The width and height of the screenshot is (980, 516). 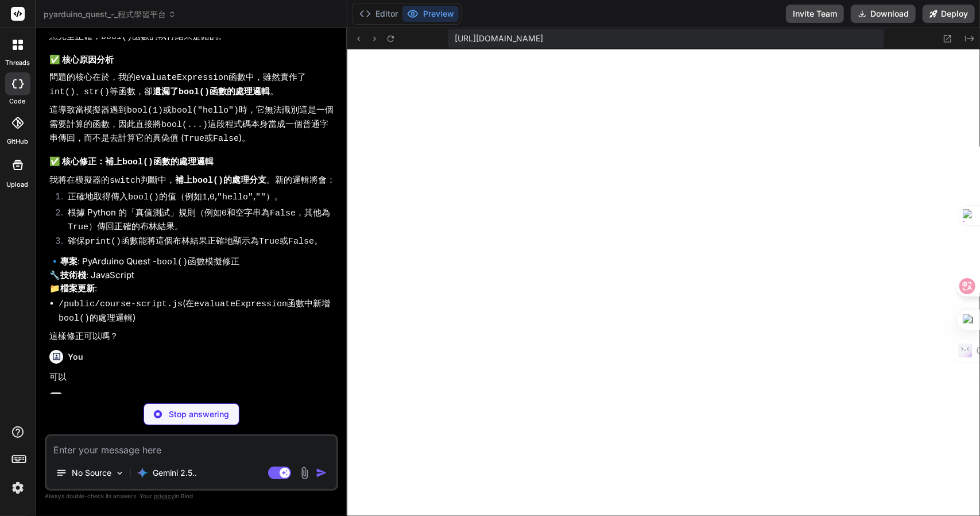 What do you see at coordinates (17, 101) in the screenshot?
I see `label: code` at bounding box center [17, 101].